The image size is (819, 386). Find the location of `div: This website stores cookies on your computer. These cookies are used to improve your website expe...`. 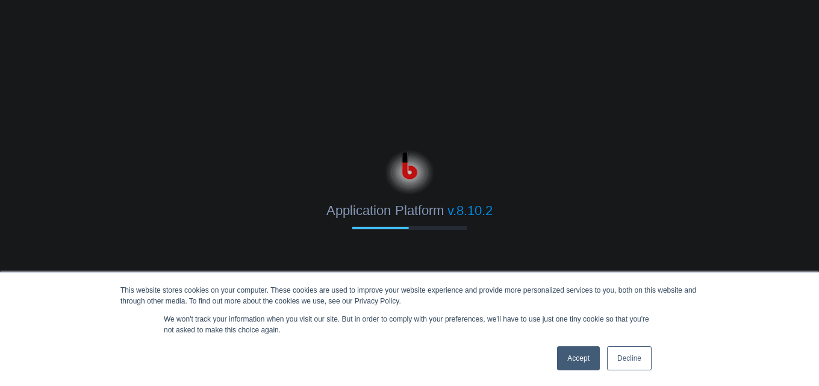

div: This website stores cookies on your computer. These cookies are used to improve your website expe... is located at coordinates (409, 296).